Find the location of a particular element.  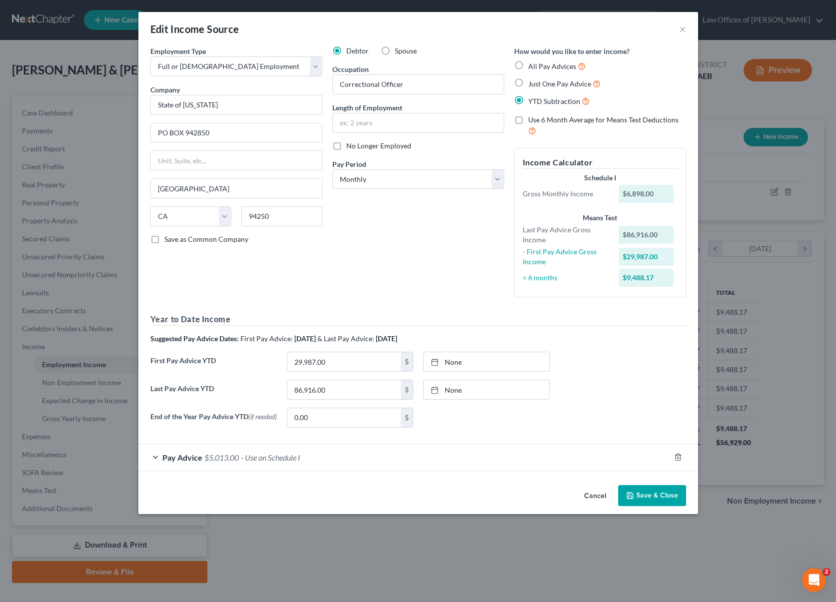

span: Debtor is located at coordinates (357, 50).